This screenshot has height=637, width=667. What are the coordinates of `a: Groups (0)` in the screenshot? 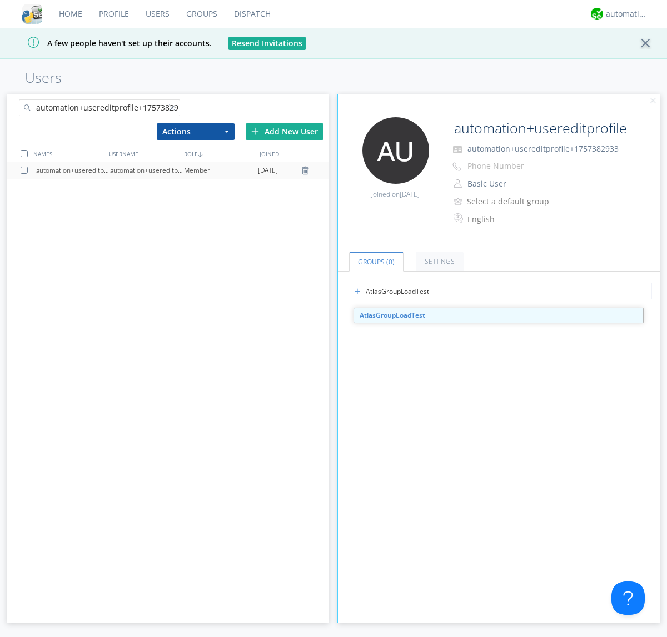 It's located at (376, 262).